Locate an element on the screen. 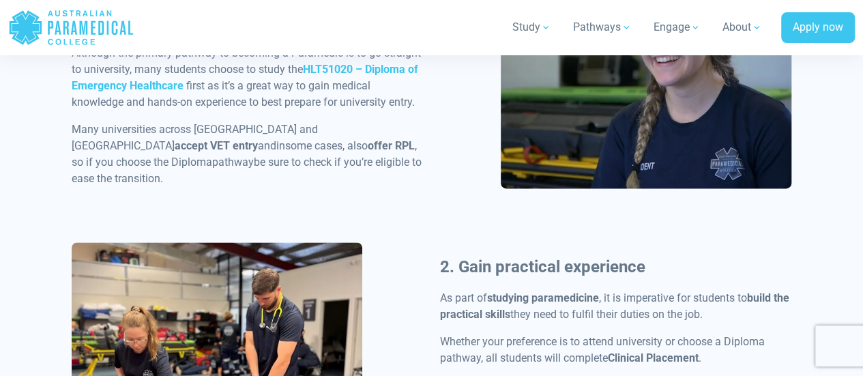  a: Pathways is located at coordinates (602, 27).